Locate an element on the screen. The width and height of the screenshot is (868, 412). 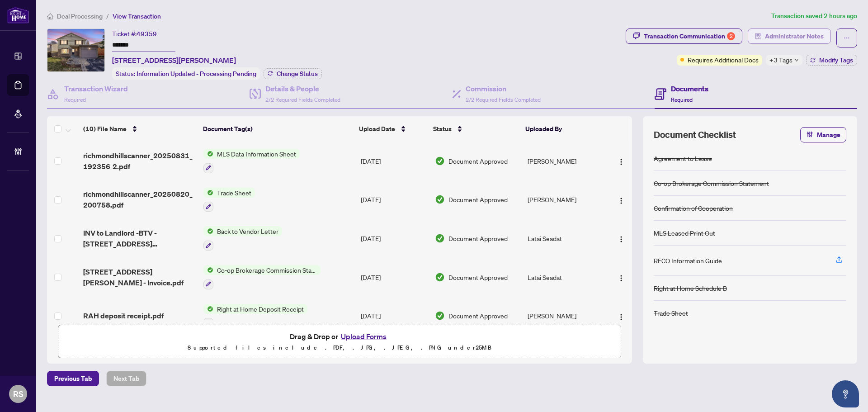
button: Status IconTrade Sheet is located at coordinates (229, 200).